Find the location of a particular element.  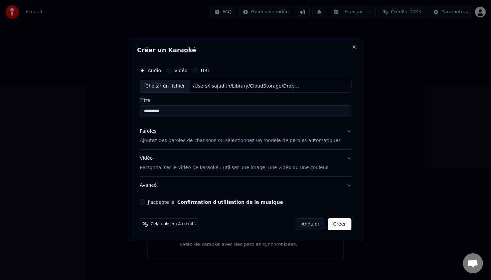

label: J'accepte la is located at coordinates (215, 202).